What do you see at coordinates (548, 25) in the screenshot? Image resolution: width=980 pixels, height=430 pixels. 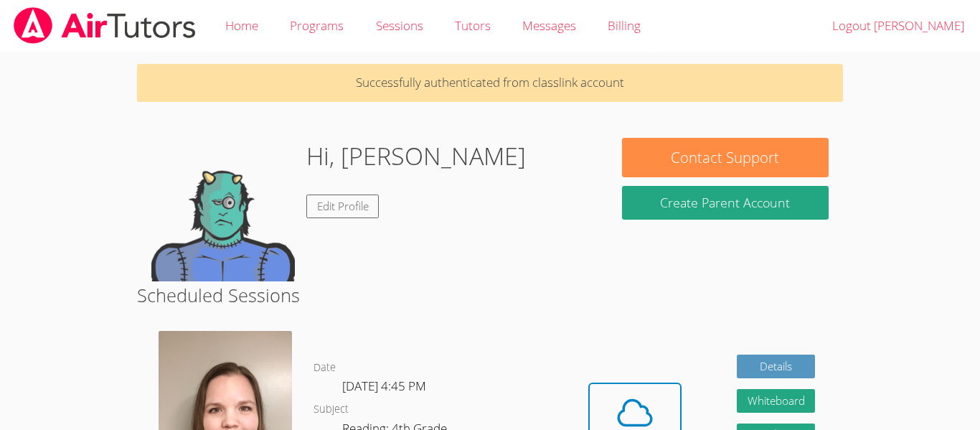 I see `span: Messages` at bounding box center [548, 25].